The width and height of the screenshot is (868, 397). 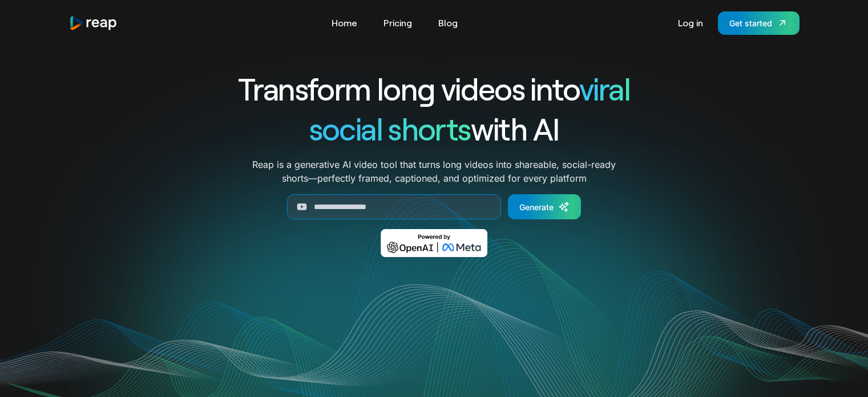 I want to click on a: Blog, so click(x=448, y=23).